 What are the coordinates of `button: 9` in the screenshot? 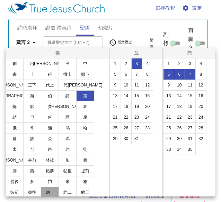 It's located at (115, 85).